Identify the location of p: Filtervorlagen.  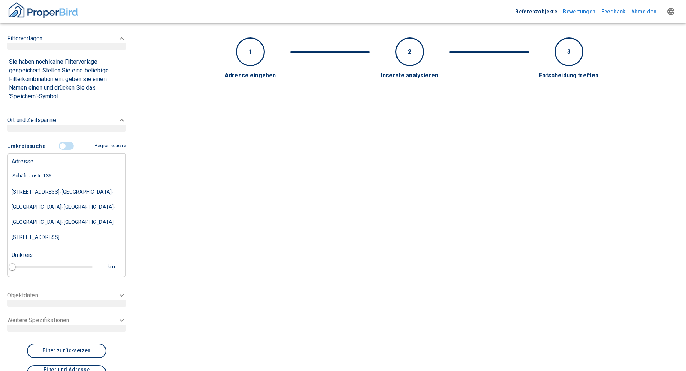
(25, 39).